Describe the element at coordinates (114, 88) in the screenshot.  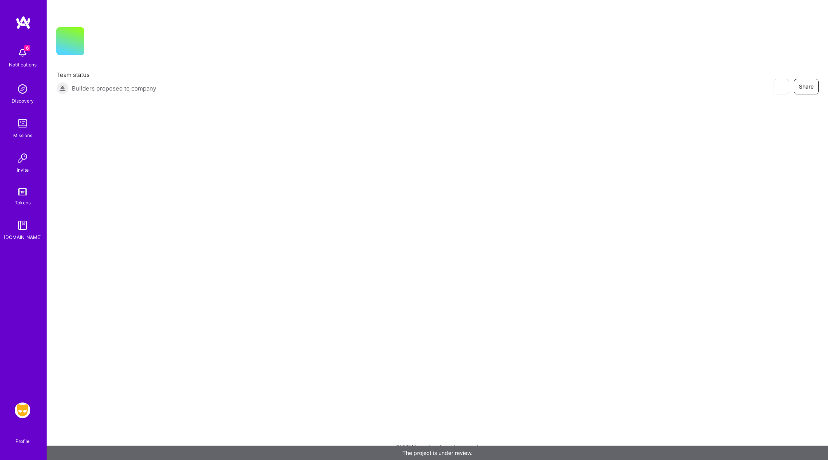
I see `span: Builders proposed to company` at that location.